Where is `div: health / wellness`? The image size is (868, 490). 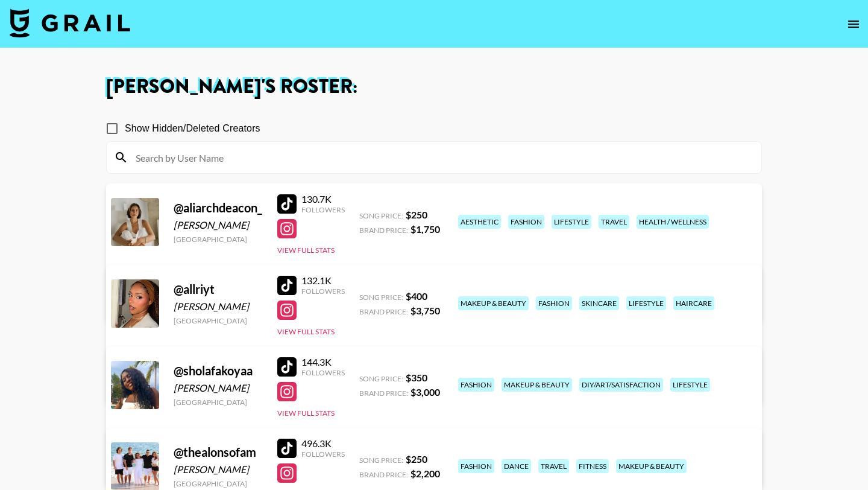 div: health / wellness is located at coordinates (673, 221).